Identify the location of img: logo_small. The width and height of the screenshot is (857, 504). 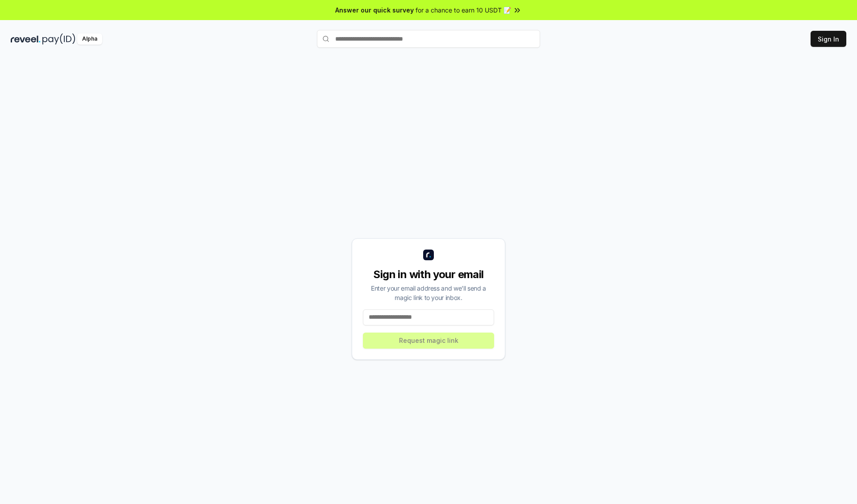
(428, 255).